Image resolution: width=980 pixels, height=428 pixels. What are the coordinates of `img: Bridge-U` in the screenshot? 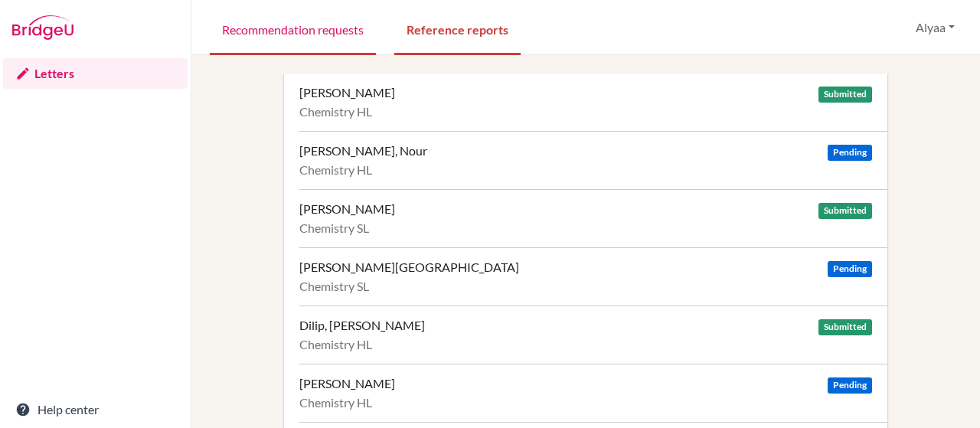 It's located at (43, 28).